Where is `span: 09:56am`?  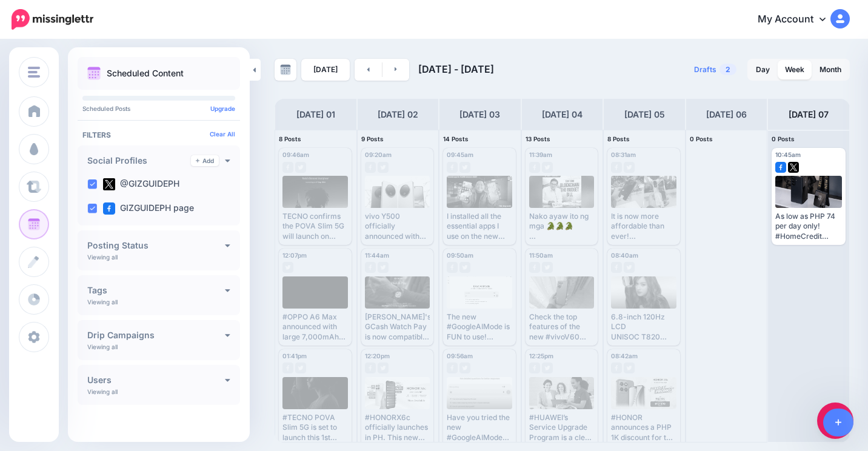
span: 09:56am is located at coordinates (459, 356).